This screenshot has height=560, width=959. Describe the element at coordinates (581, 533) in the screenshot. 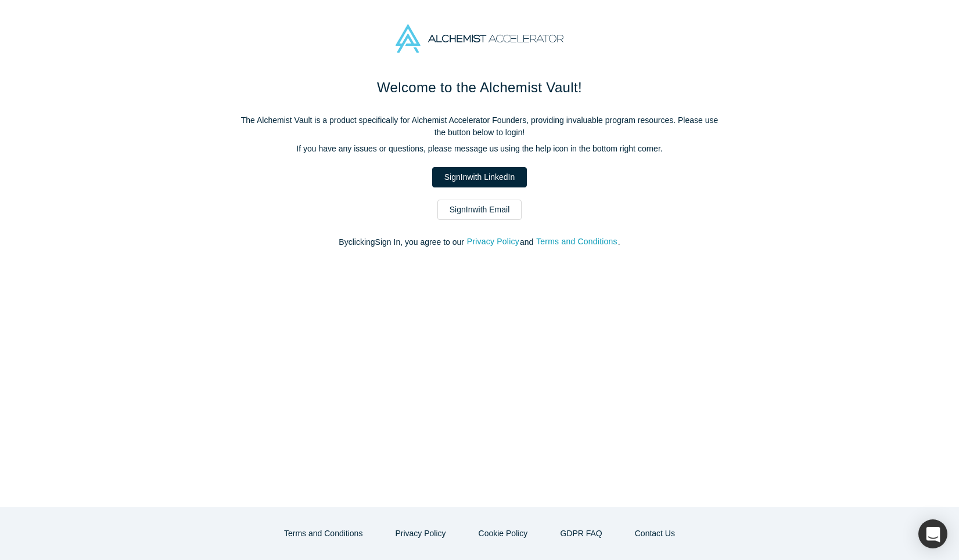

I see `a: GDPR FAQ` at that location.